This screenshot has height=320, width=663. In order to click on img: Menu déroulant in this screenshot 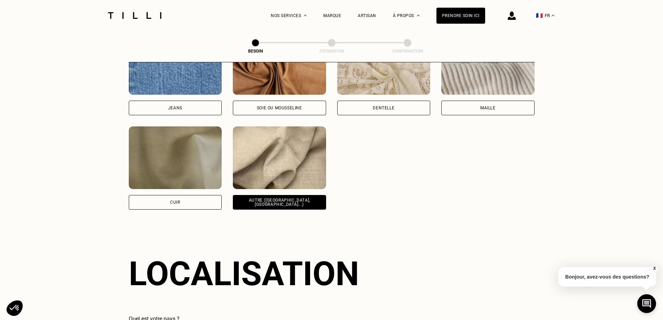, I will do `click(305, 15)`.